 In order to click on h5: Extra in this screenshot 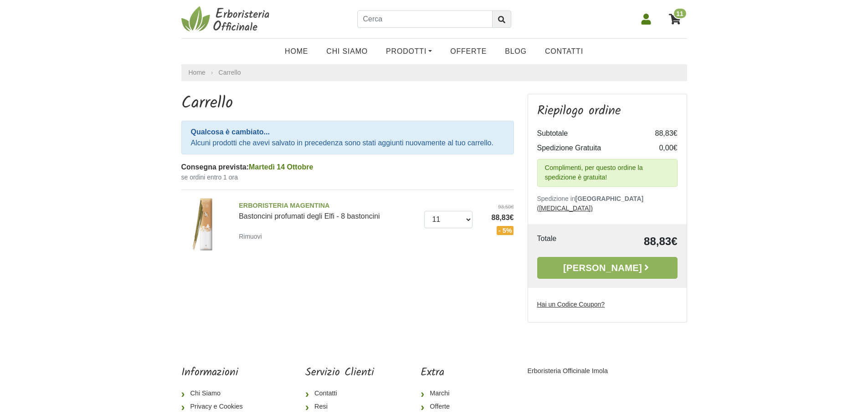, I will do `click(450, 372)`.